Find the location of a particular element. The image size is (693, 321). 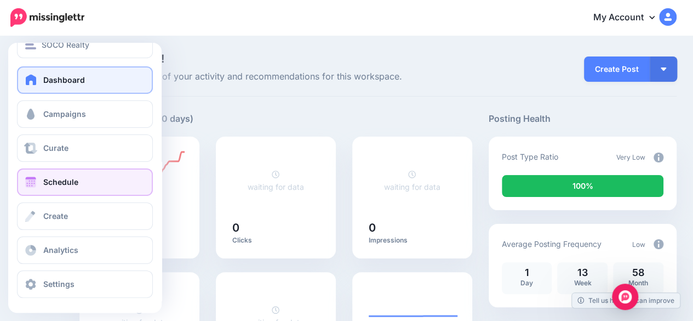

a: Create Post is located at coordinates (617, 69).